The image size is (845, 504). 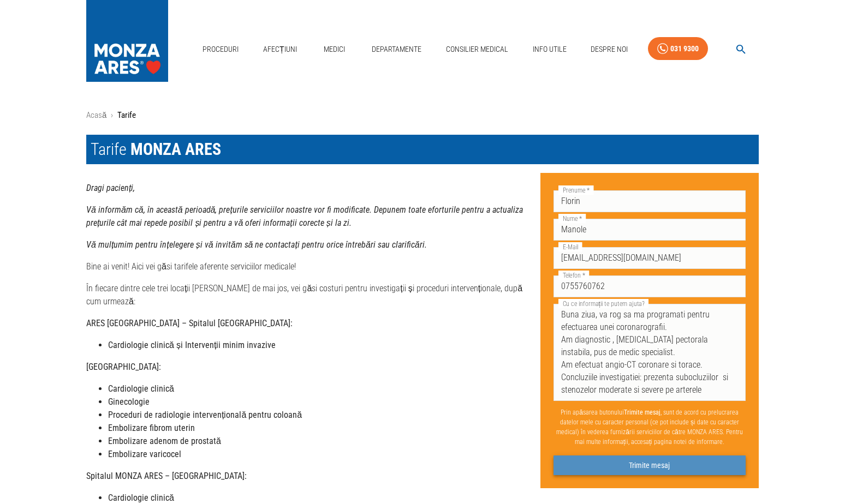 What do you see at coordinates (574, 275) in the screenshot?
I see `label: Telefon` at bounding box center [574, 275].